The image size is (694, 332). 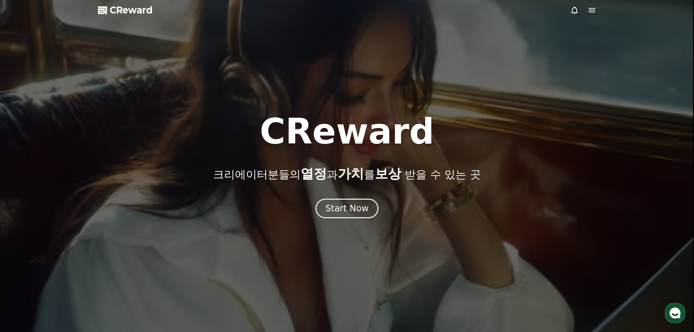 I want to click on a: CReward, so click(x=125, y=10).